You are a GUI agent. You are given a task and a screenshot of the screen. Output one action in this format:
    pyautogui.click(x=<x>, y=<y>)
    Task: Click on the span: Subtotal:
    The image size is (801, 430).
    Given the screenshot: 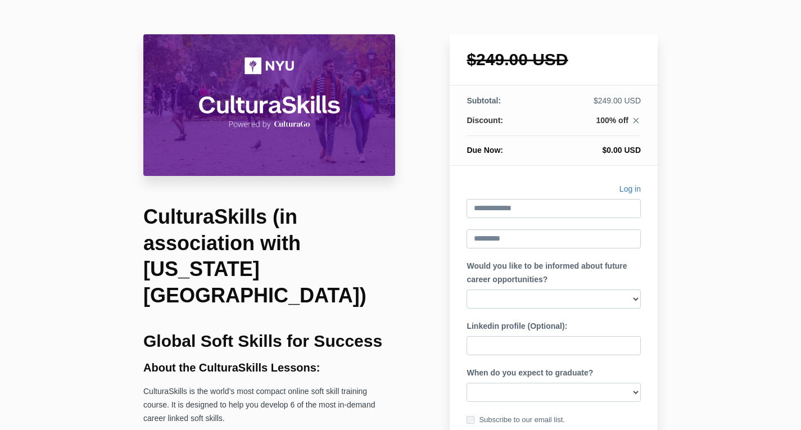 What is the action you would take?
    pyautogui.click(x=484, y=101)
    